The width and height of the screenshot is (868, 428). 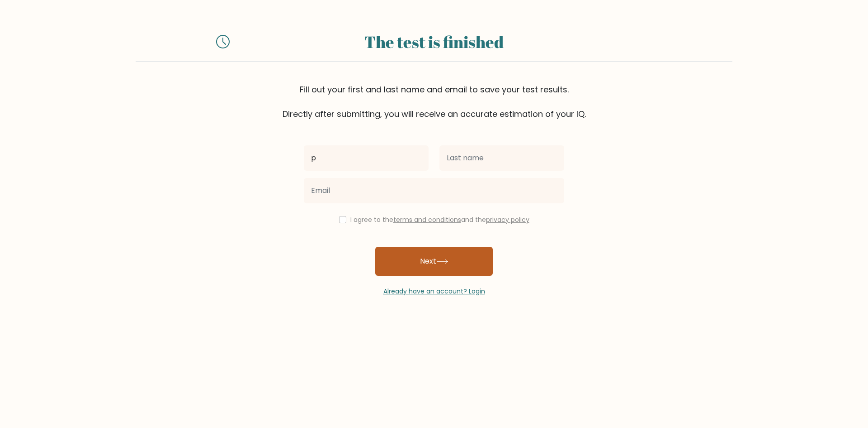 I want to click on a: privacy policy, so click(x=508, y=220).